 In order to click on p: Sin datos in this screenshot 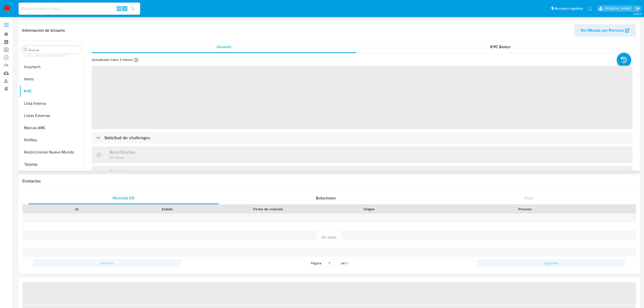, I will do `click(122, 157)`.